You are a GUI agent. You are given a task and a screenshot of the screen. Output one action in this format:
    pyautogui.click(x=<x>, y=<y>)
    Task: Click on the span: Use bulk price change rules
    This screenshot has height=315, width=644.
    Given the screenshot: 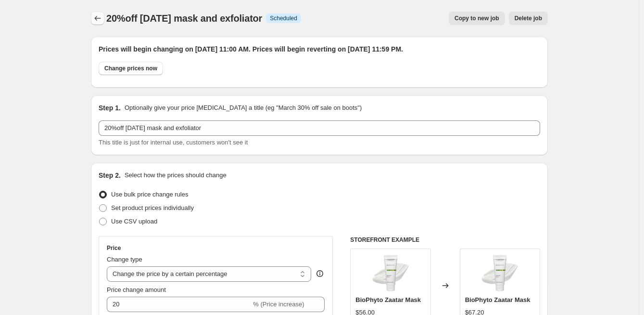 What is the action you would take?
    pyautogui.click(x=149, y=194)
    